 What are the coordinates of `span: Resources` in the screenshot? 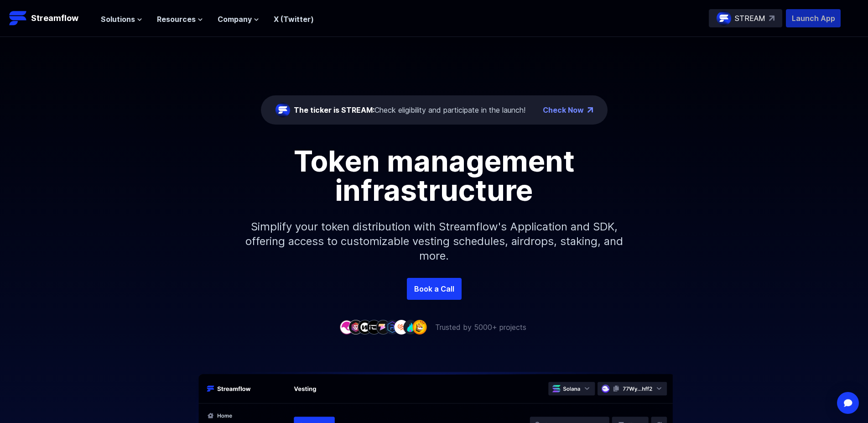 It's located at (176, 19).